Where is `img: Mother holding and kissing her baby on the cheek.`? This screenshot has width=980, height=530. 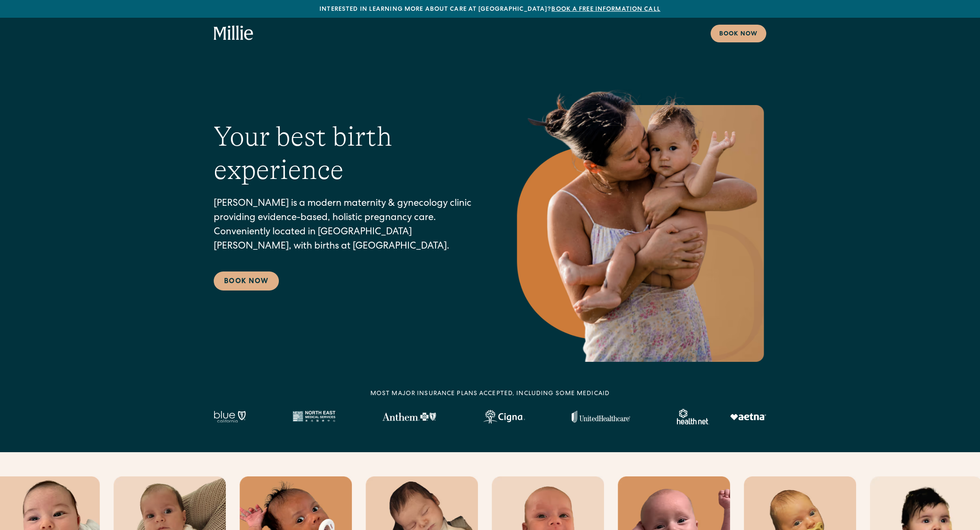 img: Mother holding and kissing her baby on the cheek. is located at coordinates (640, 219).